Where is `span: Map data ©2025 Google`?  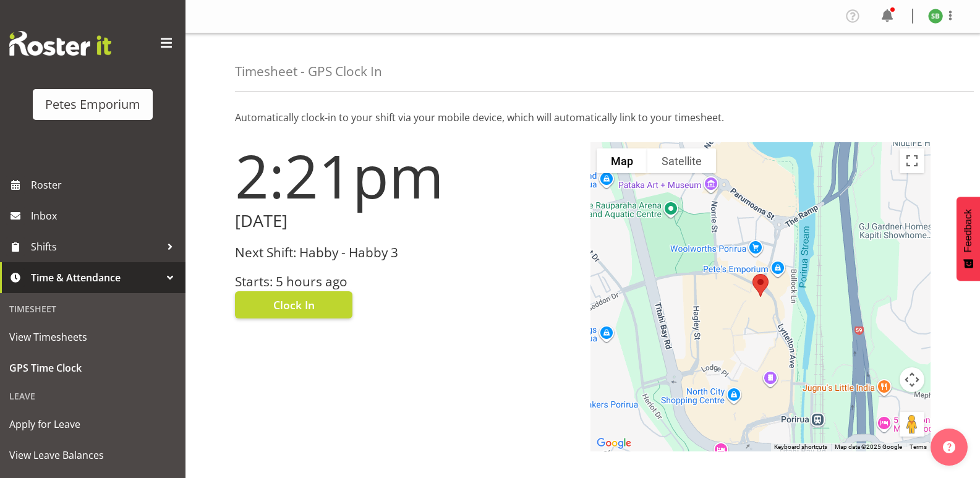 span: Map data ©2025 Google is located at coordinates (868, 447).